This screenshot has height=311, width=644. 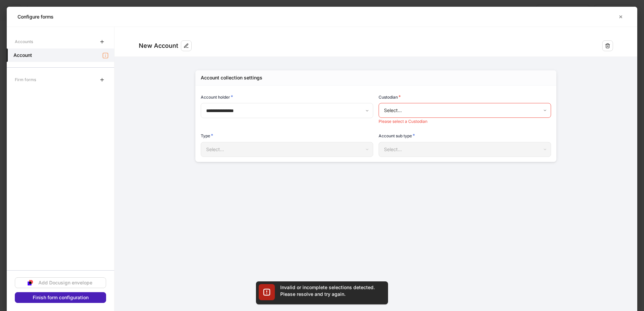 I want to click on div: Accounts, so click(x=24, y=41).